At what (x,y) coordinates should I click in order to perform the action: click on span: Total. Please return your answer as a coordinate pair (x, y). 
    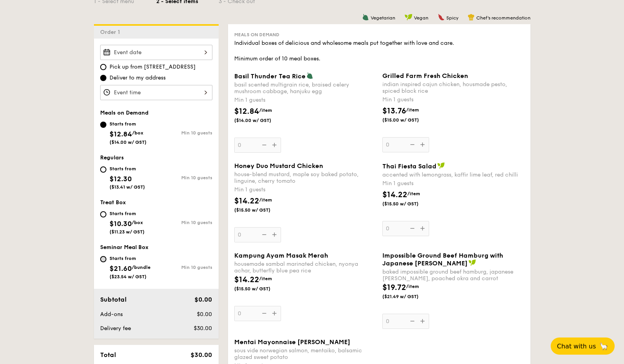
    Looking at the image, I should click on (108, 355).